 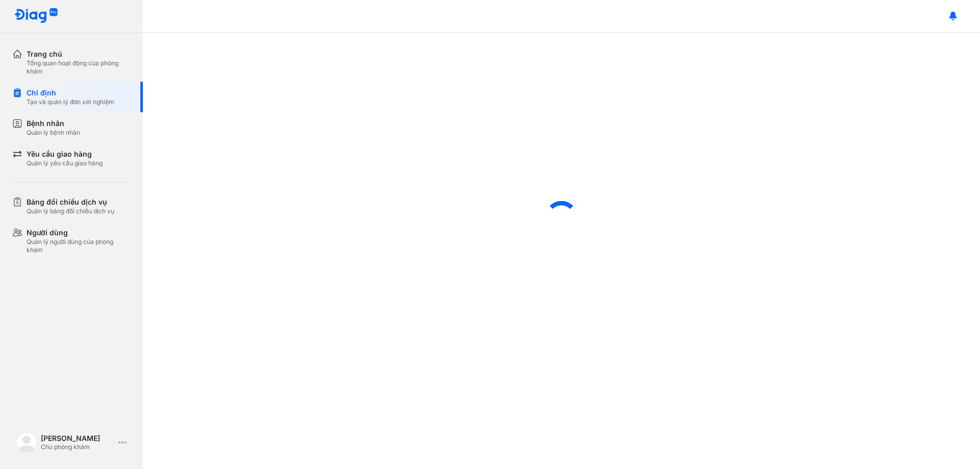 What do you see at coordinates (79, 54) in the screenshot?
I see `div: Trang chủ` at bounding box center [79, 54].